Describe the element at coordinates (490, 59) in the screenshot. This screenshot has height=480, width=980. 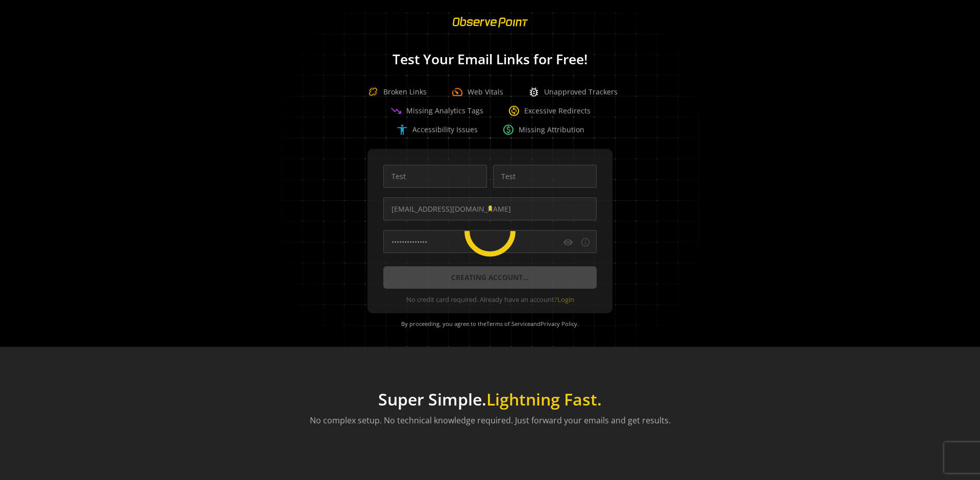
I see `h1: Test Your Email Links for Free!` at that location.